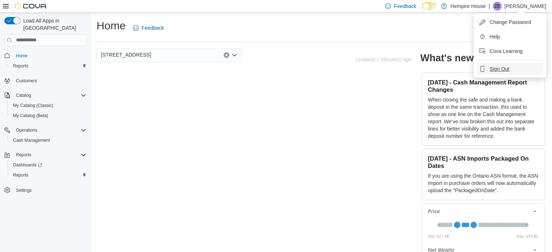  Describe the element at coordinates (510, 22) in the screenshot. I see `button: Change Password` at that location.